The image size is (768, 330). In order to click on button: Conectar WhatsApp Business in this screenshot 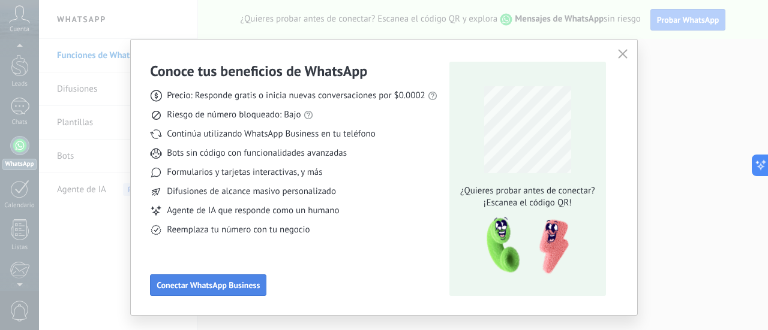, I will do `click(208, 285)`.